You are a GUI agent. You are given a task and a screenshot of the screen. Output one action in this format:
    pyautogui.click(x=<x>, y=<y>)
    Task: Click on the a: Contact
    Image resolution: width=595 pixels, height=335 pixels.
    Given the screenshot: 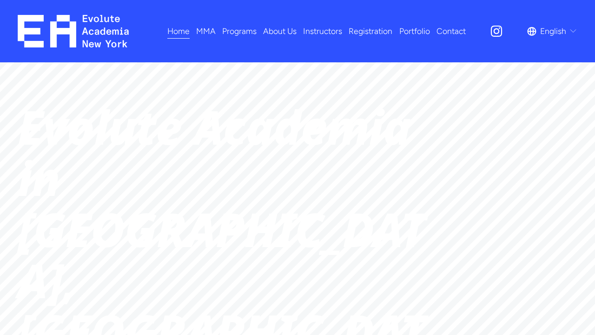 What is the action you would take?
    pyautogui.click(x=451, y=31)
    